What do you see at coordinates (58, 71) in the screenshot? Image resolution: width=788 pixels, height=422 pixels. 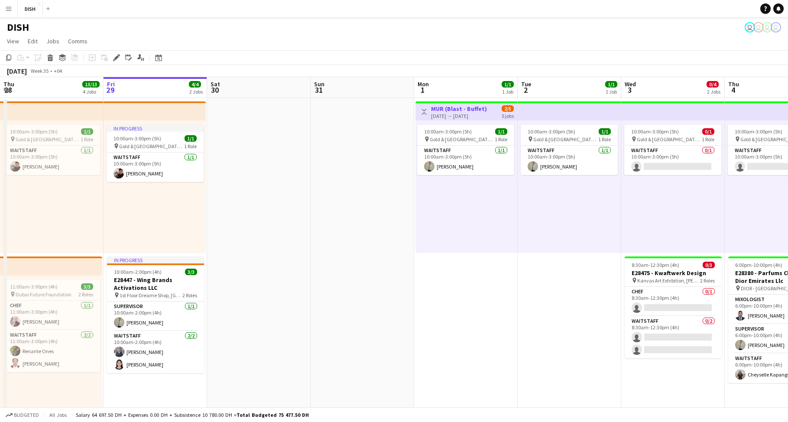 I see `div: +04` at bounding box center [58, 71].